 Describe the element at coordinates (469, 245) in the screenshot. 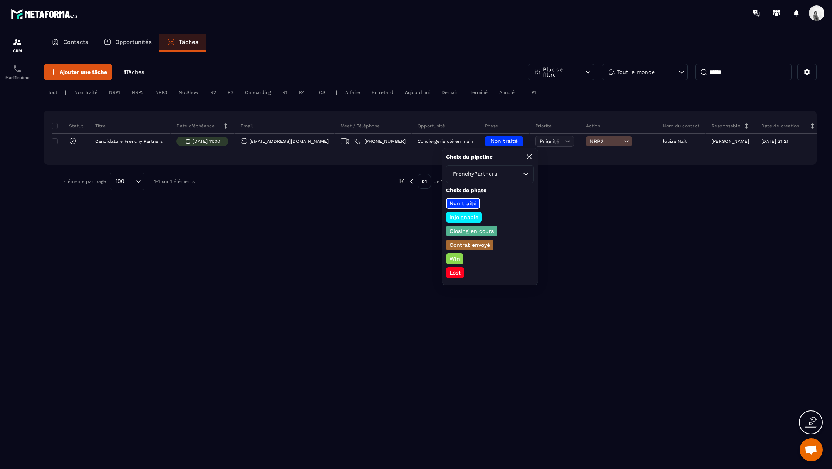

I see `p: Contrat envoyé` at that location.